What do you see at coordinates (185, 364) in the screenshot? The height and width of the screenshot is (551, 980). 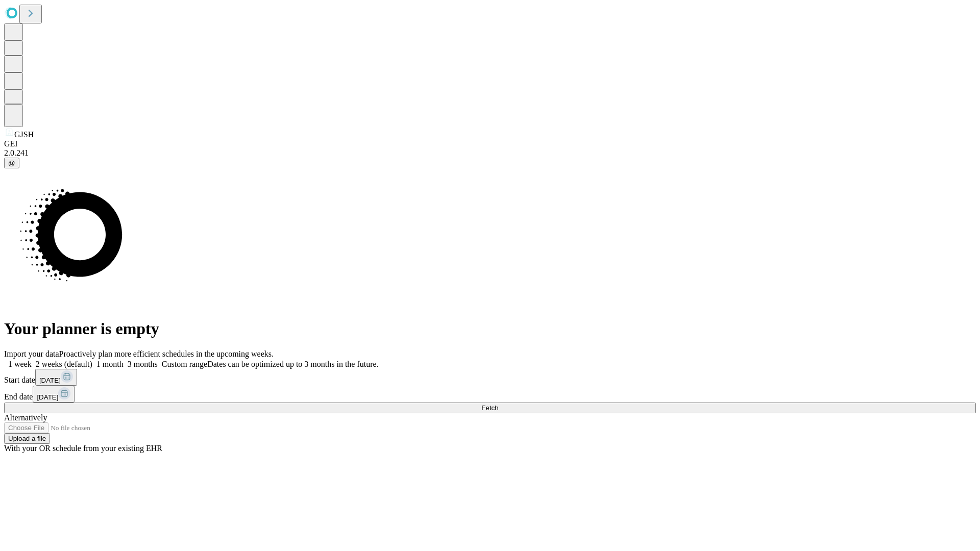 I see `span: Custom range` at bounding box center [185, 364].